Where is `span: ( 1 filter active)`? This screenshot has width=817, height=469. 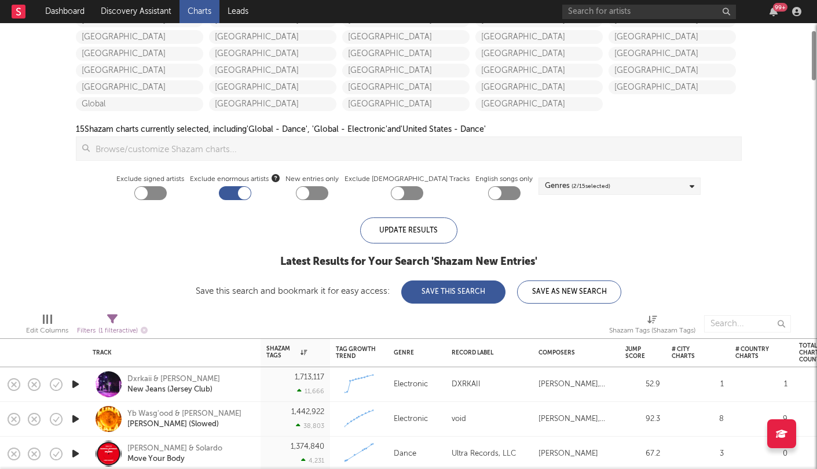
span: ( 1 filter active) is located at coordinates (118, 331).